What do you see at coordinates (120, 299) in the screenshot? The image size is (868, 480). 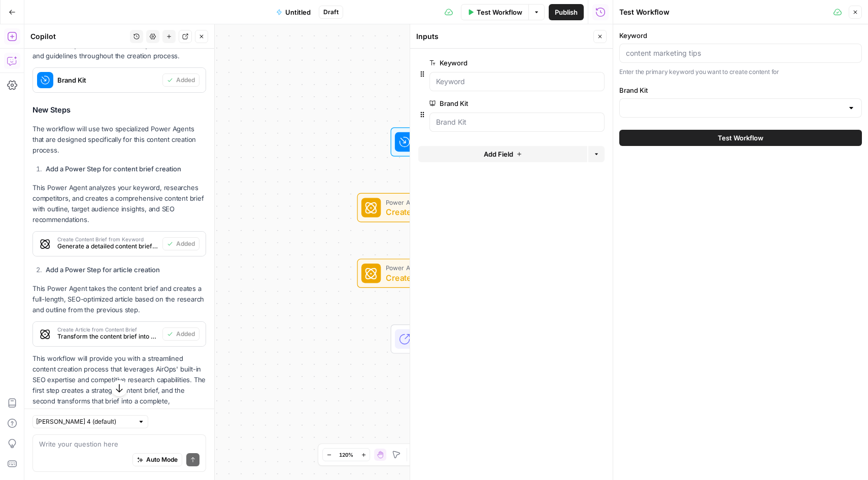 I see `p: This Power Agent takes the content brief and creates a full-length, SEO-optimized article based o...` at bounding box center [120, 299].